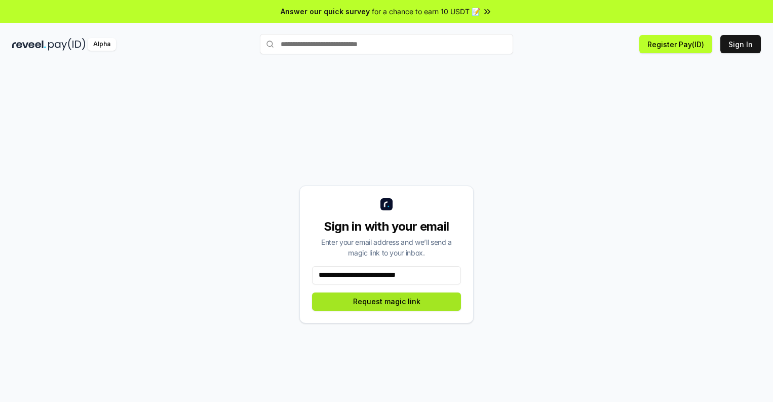  What do you see at coordinates (387, 247) in the screenshot?
I see `div: Enter your email address and we’ll send a magic link to your inbox.` at bounding box center [387, 247].